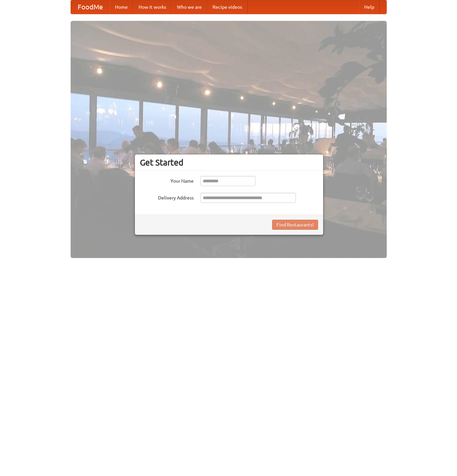 The width and height of the screenshot is (457, 476). Describe the element at coordinates (90, 7) in the screenshot. I see `a: FoodMe` at that location.